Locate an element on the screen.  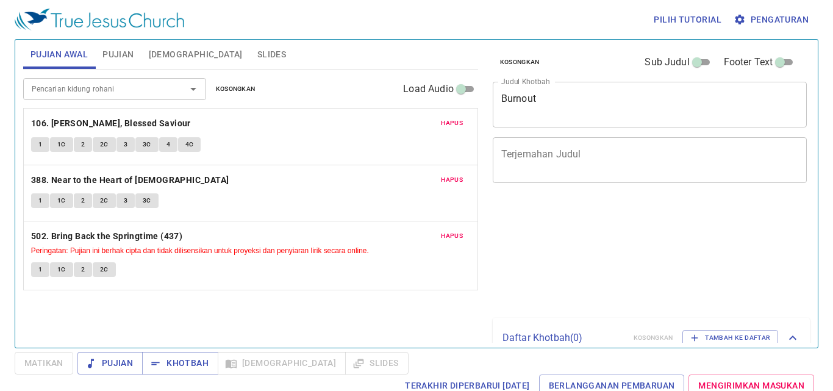
button: 4C is located at coordinates (190, 145).